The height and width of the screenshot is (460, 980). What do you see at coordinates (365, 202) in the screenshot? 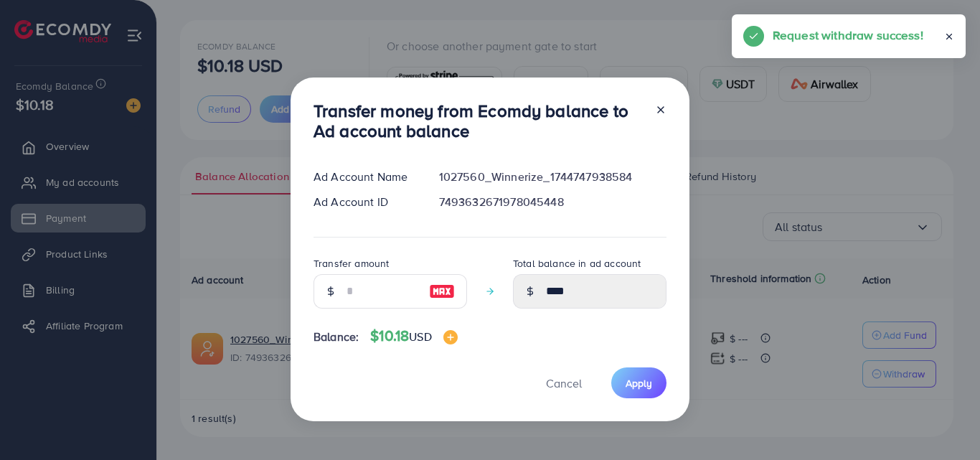
I see `div: Ad Account ID` at bounding box center [365, 202].